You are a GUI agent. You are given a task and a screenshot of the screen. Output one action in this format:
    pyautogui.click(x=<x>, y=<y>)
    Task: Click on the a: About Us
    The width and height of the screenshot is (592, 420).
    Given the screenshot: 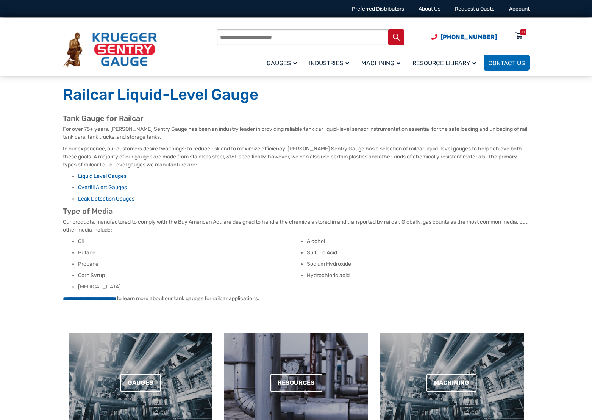 What is the action you would take?
    pyautogui.click(x=429, y=9)
    